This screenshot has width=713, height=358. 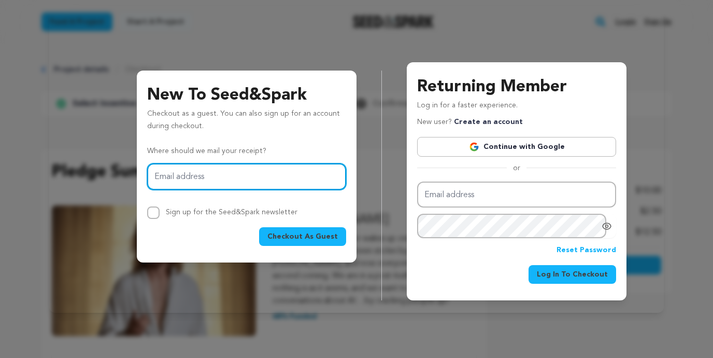 What do you see at coordinates (303, 236) in the screenshot?
I see `span: Checkout As Guest` at bounding box center [303, 236].